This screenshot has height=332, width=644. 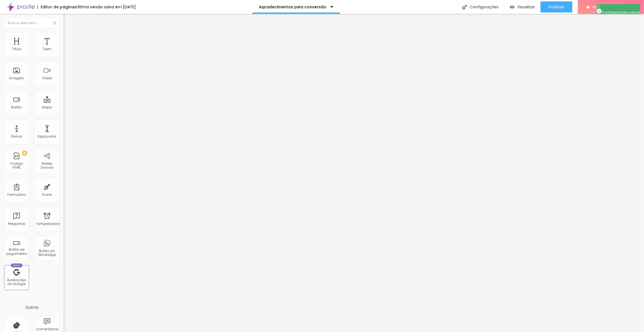 I want to click on font: Editor de páginas, so click(x=59, y=7).